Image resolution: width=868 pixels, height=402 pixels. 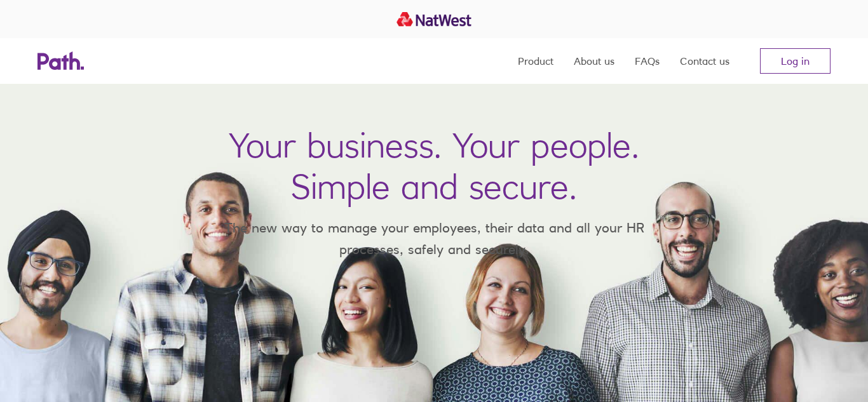 What do you see at coordinates (647, 61) in the screenshot?
I see `a: FAQs` at bounding box center [647, 61].